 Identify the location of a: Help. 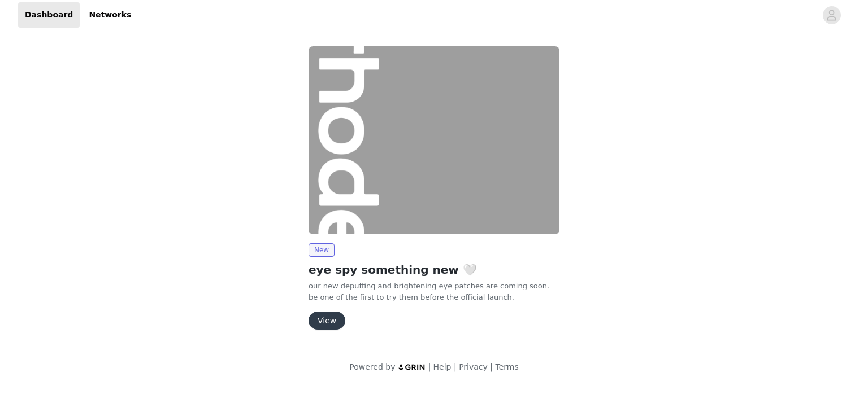
(443, 367).